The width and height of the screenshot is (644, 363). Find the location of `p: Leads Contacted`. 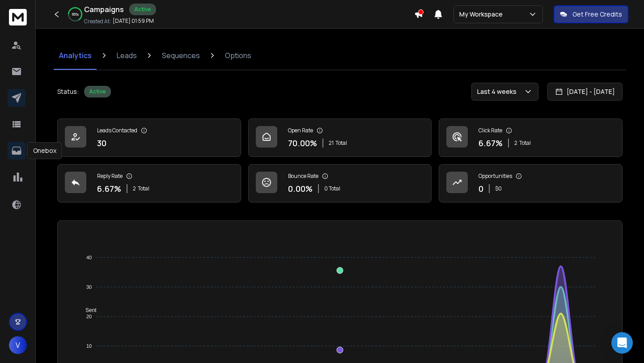

p: Leads Contacted is located at coordinates (117, 131).